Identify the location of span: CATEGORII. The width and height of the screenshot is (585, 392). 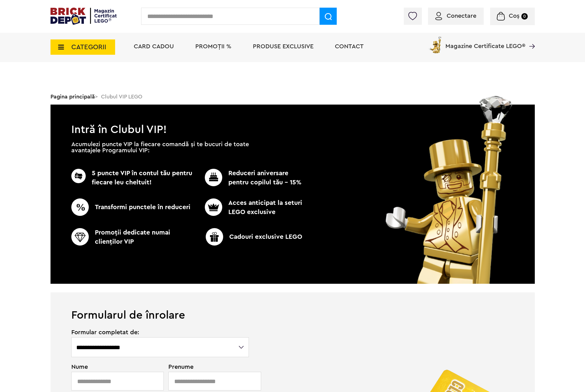
(89, 47).